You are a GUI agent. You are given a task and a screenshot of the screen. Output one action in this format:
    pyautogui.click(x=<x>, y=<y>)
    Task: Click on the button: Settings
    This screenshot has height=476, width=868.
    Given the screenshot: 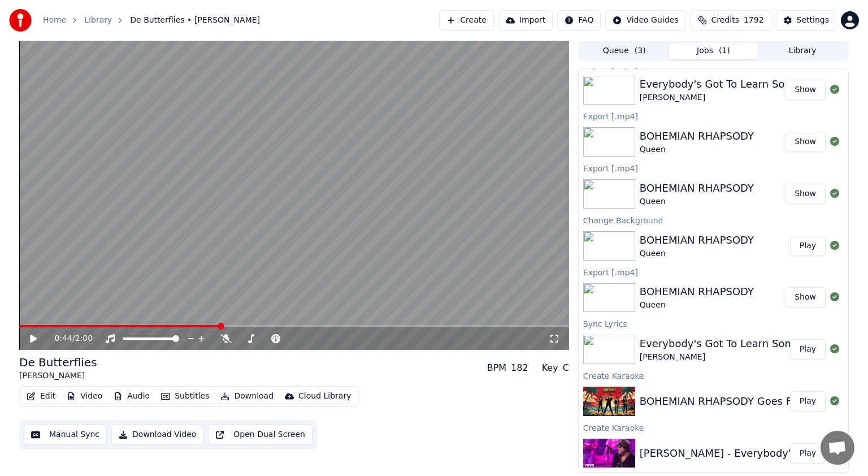 What is the action you would take?
    pyautogui.click(x=806, y=21)
    